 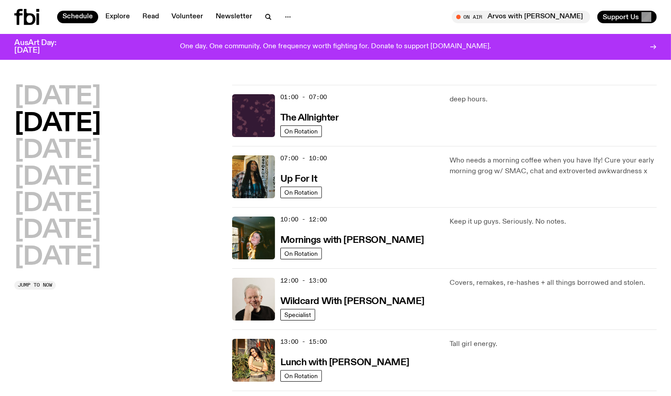 I want to click on a: Volunteer, so click(x=187, y=17).